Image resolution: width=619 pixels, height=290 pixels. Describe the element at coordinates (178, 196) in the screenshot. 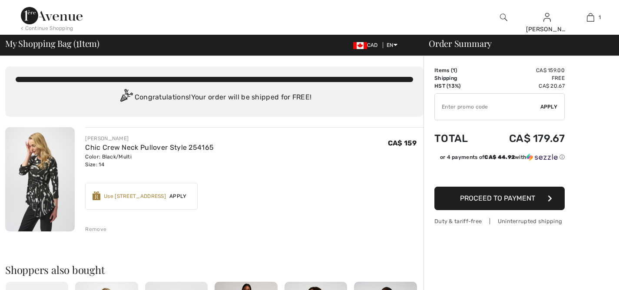

I see `span: Apply` at that location.